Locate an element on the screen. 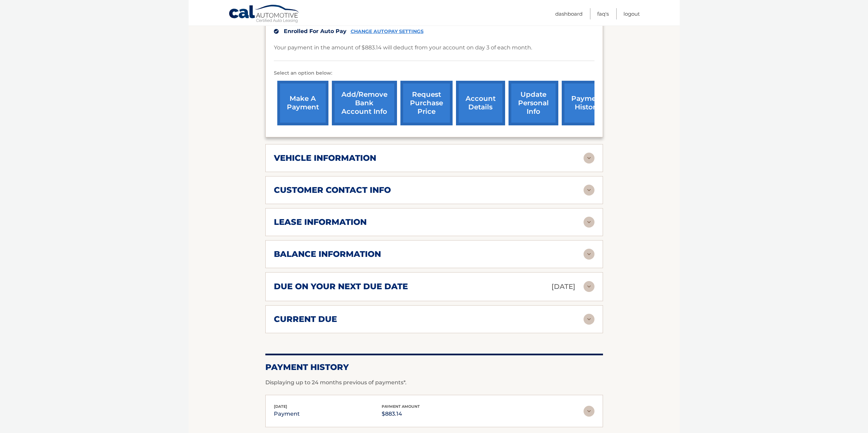 The image size is (868, 433). p: payment is located at coordinates (287, 414).